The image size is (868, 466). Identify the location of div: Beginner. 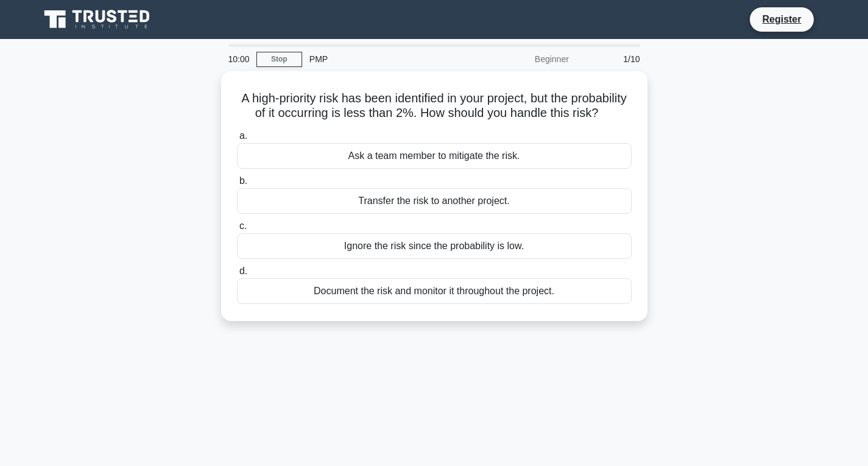
(522, 59).